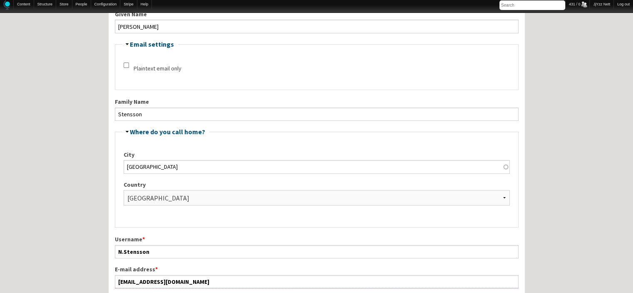  I want to click on a: Email settings, so click(152, 44).